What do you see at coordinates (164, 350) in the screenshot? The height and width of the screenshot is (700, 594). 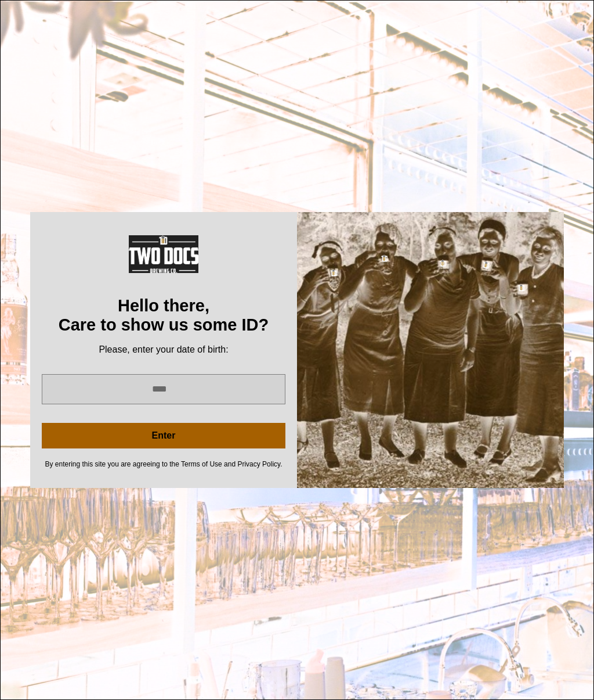 I see `div: Please, enter your date of birth:` at bounding box center [164, 350].